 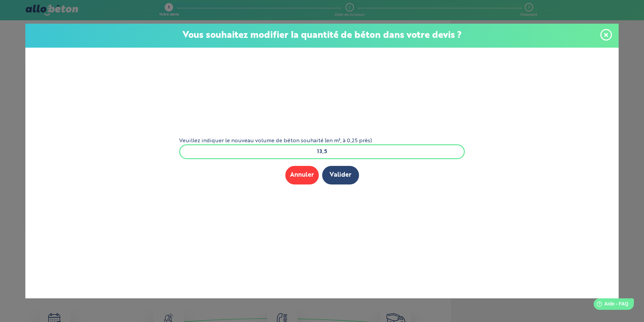 What do you see at coordinates (322, 141) in the screenshot?
I see `label: Veuillez indiquer le nouveau volume de béton souhaité (en m³, à 0,25 près)` at bounding box center [322, 141].